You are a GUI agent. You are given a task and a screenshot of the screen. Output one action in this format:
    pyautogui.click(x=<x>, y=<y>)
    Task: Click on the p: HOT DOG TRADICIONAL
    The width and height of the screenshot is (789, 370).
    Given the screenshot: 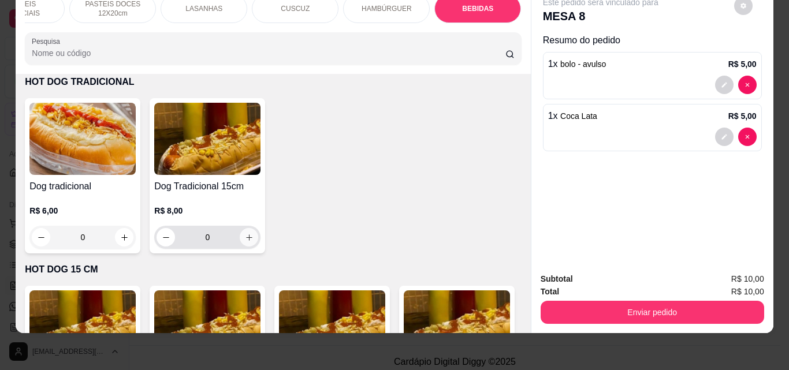 What is the action you would take?
    pyautogui.click(x=273, y=82)
    